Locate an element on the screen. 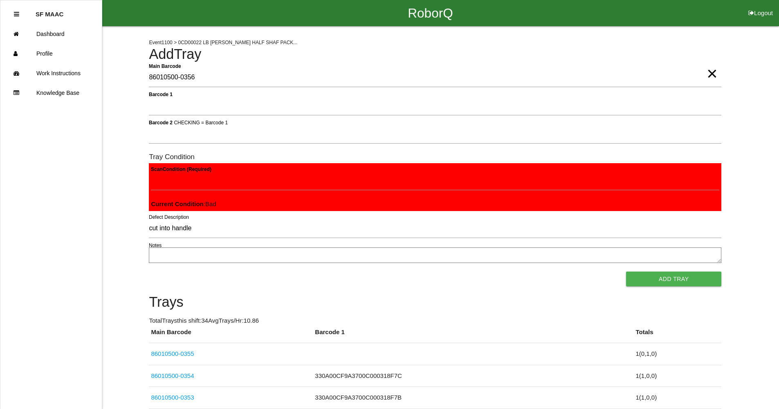 The height and width of the screenshot is (409, 779). a: Dashboard is located at coordinates (51, 34).